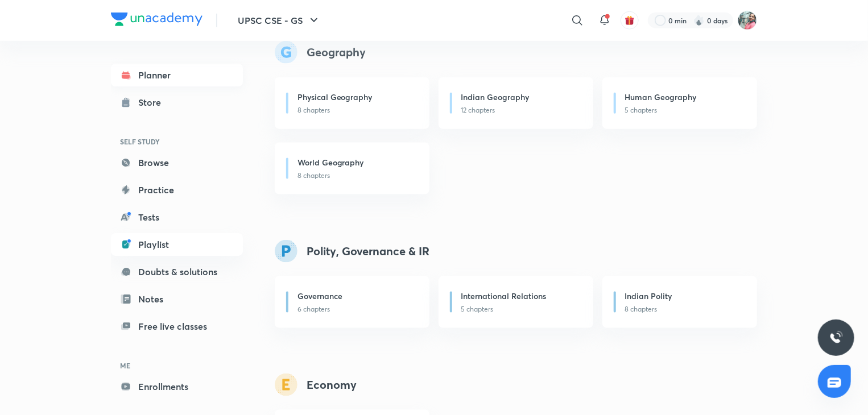 The image size is (868, 415). I want to click on a: Indian Geography12 chapters, so click(515, 103).